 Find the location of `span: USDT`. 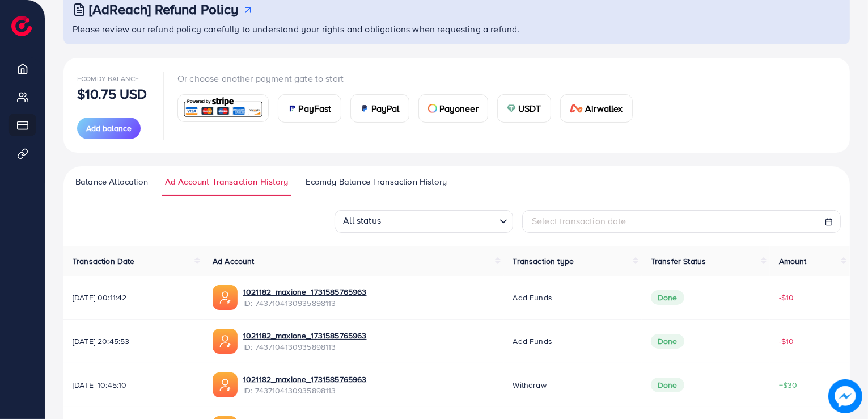

span: USDT is located at coordinates (530, 109).